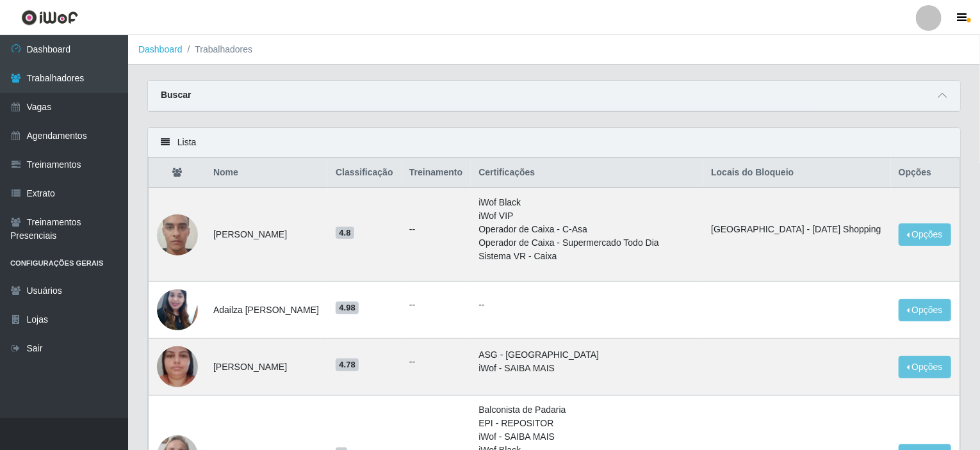  What do you see at coordinates (344, 233) in the screenshot?
I see `span: 4.8` at bounding box center [344, 233].